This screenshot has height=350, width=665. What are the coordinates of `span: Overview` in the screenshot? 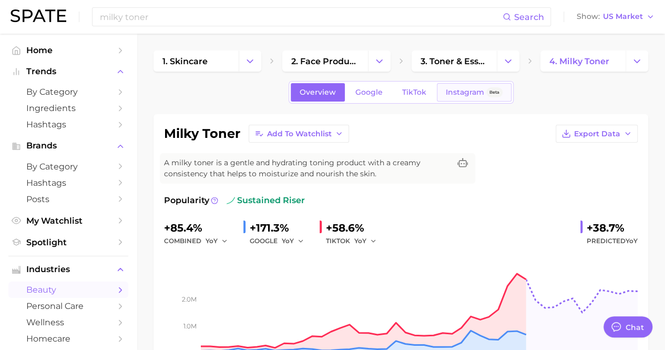 It's located at (318, 92).